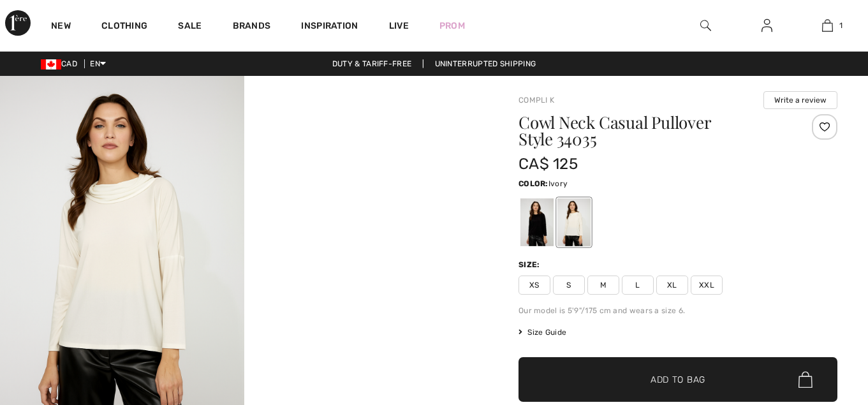  Describe the element at coordinates (61, 64) in the screenshot. I see `span: CAD` at that location.